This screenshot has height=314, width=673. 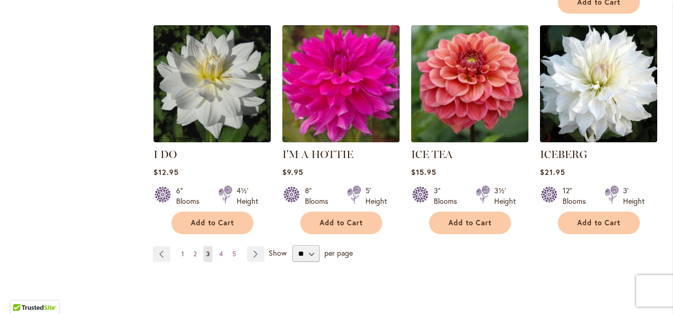 I want to click on span: 3, so click(x=208, y=254).